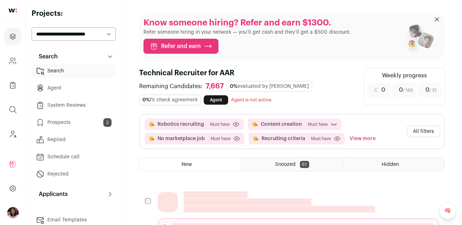  Describe the element at coordinates (419, 38) in the screenshot. I see `img: referral_people_group_2-7c1ec42c15280f3369c0665c33c00ed472fd7f6af9dd0ec46c364f9a93ccf9a4.png` at that location.